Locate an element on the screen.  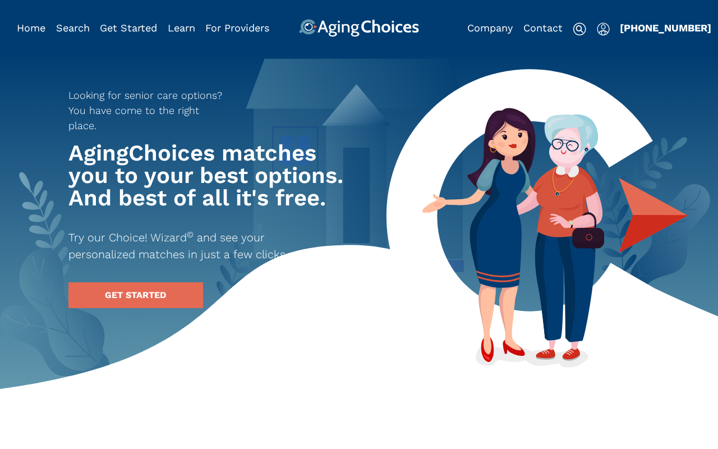
a: Learn is located at coordinates (181, 27).